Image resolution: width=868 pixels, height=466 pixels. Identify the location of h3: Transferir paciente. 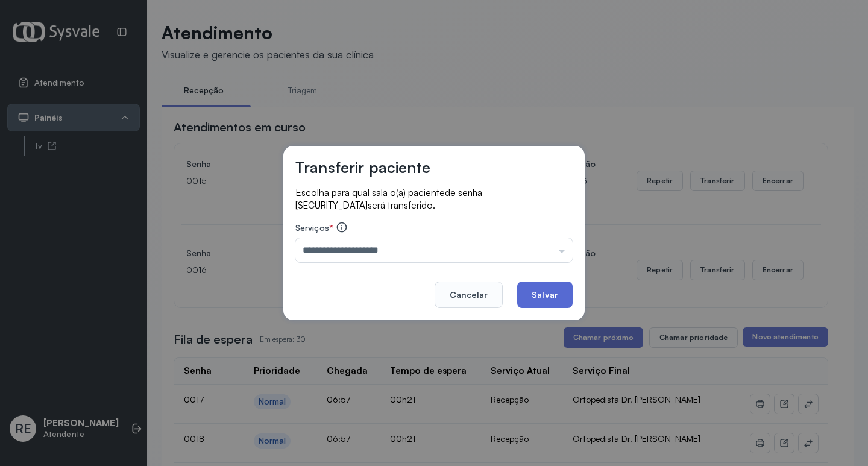
(363, 167).